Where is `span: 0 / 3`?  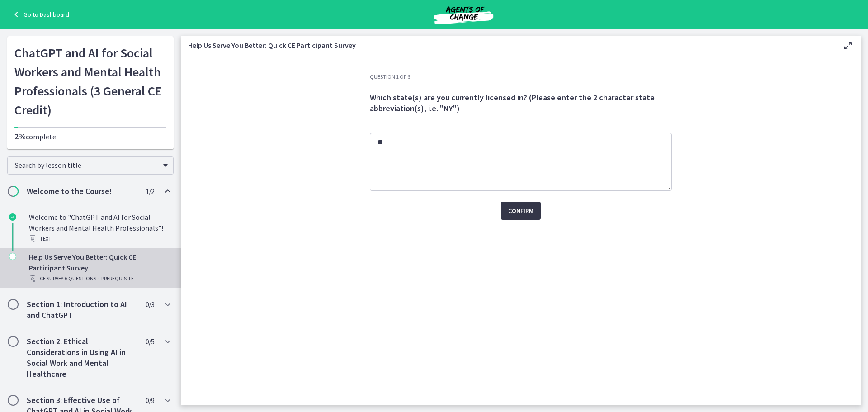 span: 0 / 3 is located at coordinates (150, 305).